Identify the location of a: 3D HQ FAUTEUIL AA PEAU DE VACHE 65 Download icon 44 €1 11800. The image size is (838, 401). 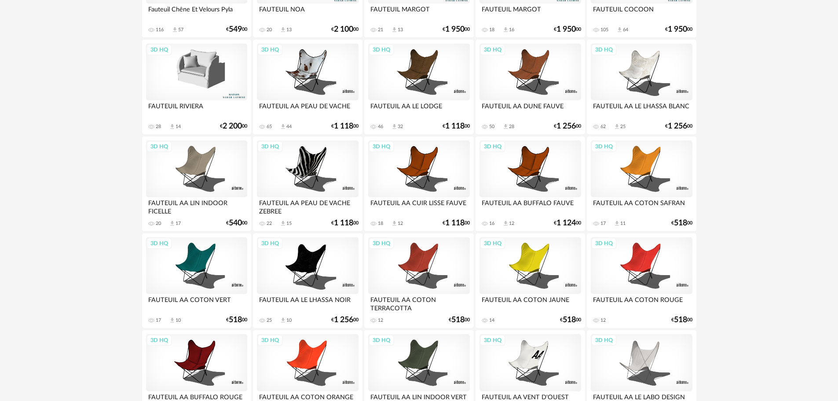
(307, 87).